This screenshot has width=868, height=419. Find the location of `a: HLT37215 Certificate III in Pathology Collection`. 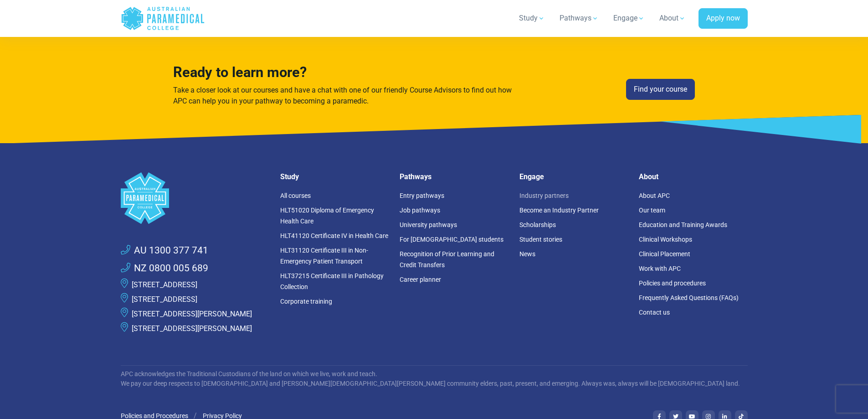

a: HLT37215 Certificate III in Pathology Collection is located at coordinates (332, 281).